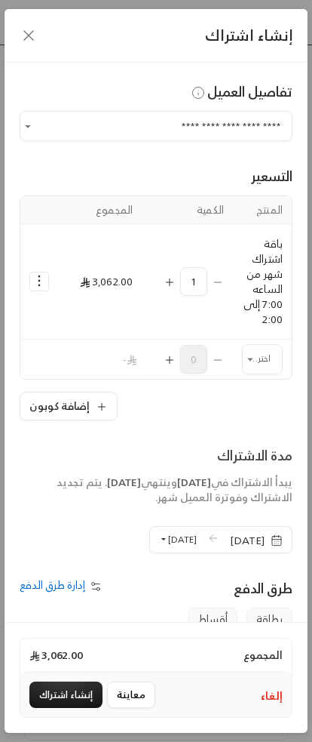 This screenshot has width=312, height=742. What do you see at coordinates (156, 455) in the screenshot?
I see `div: مدة الاشتراك` at bounding box center [156, 455].